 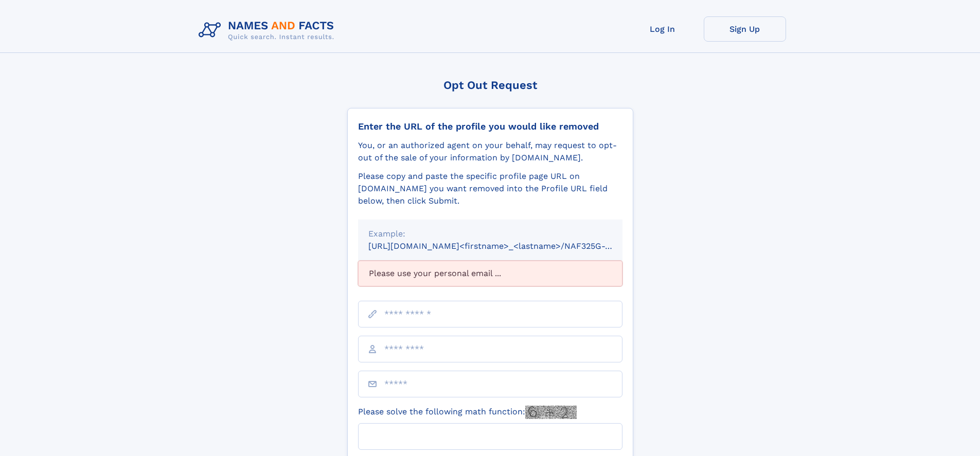 What do you see at coordinates (490, 127) in the screenshot?
I see `div: Enter the URL of the profile you would like removed` at bounding box center [490, 127].